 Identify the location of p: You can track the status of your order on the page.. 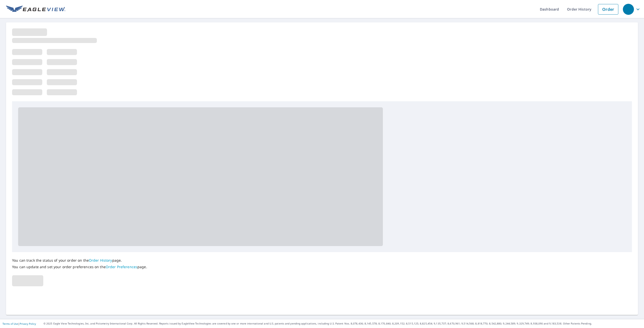
(79, 260).